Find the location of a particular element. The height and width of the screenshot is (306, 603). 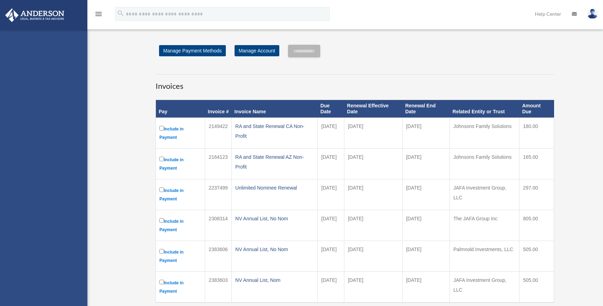

div: RA and State Renewal AZ Non-Profit is located at coordinates (275, 162).